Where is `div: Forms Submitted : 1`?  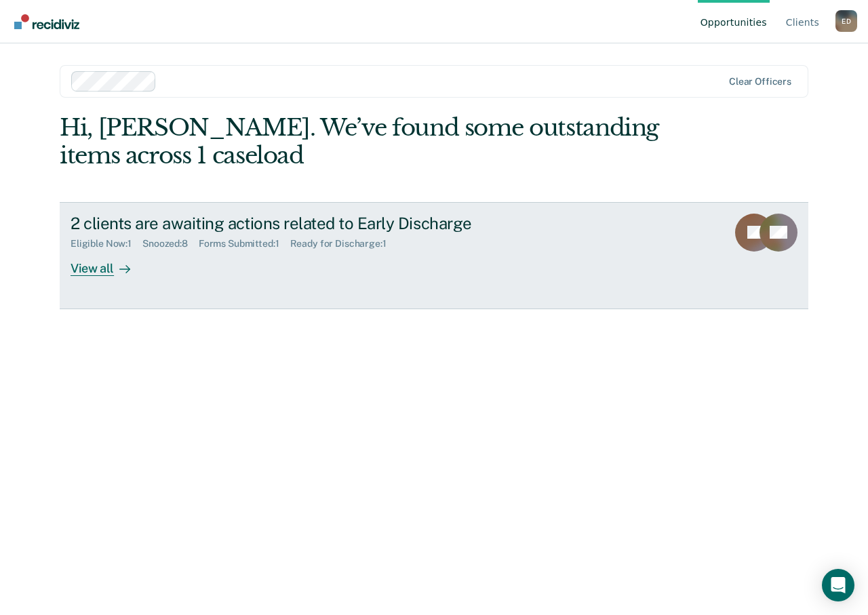 div: Forms Submitted : 1 is located at coordinates (244, 243).